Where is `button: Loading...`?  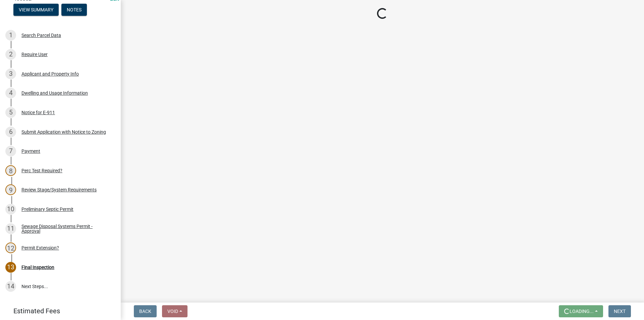
button: Loading... is located at coordinates (581, 311).